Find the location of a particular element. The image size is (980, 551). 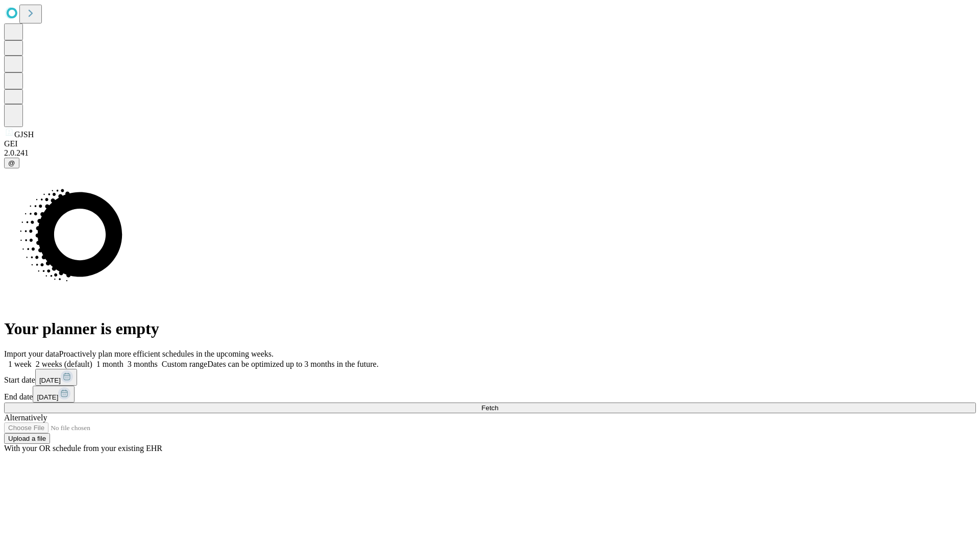

button: Fetch is located at coordinates (490, 408).